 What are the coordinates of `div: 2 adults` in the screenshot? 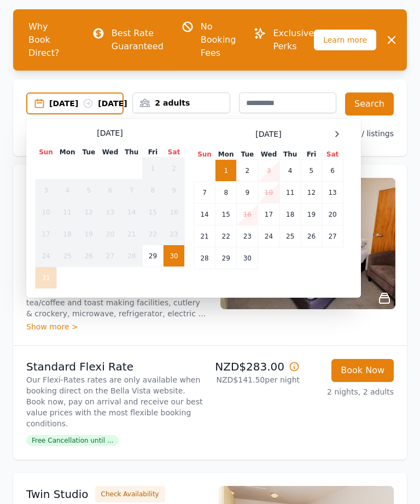 It's located at (181, 103).